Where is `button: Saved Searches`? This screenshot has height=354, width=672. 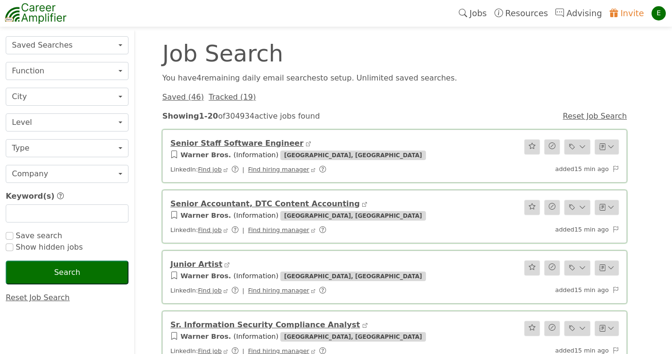
button: Saved Searches is located at coordinates (67, 45).